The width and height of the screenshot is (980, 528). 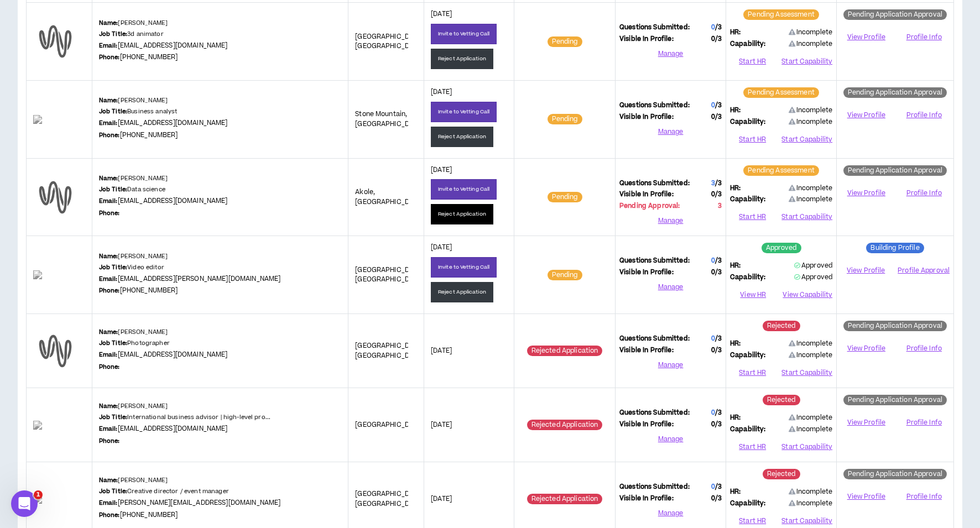 What do you see at coordinates (185, 418) in the screenshot?
I see `p: International business advisor | high-level pro...` at bounding box center [185, 418].